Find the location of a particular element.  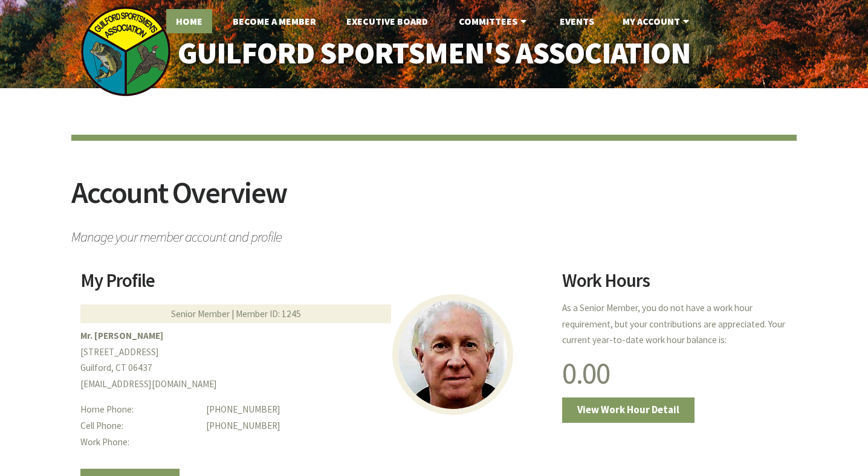

dt: Home Phone is located at coordinates (138, 410).